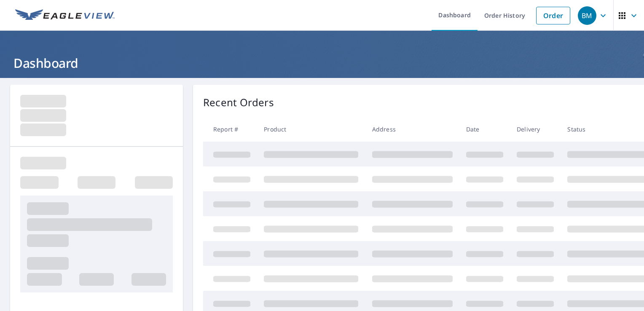 This screenshot has width=644, height=311. I want to click on th: Date, so click(485, 129).